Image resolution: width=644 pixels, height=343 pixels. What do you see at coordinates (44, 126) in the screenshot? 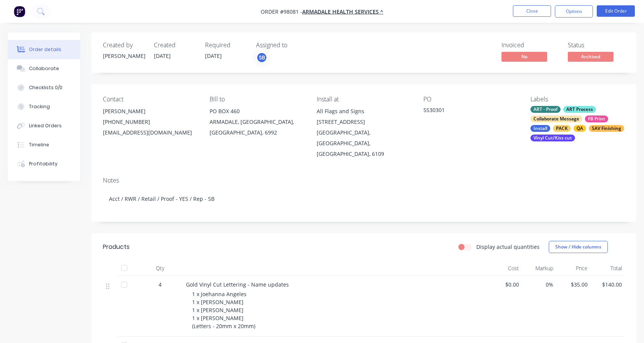
I see `button: Linked Orders` at bounding box center [44, 126].